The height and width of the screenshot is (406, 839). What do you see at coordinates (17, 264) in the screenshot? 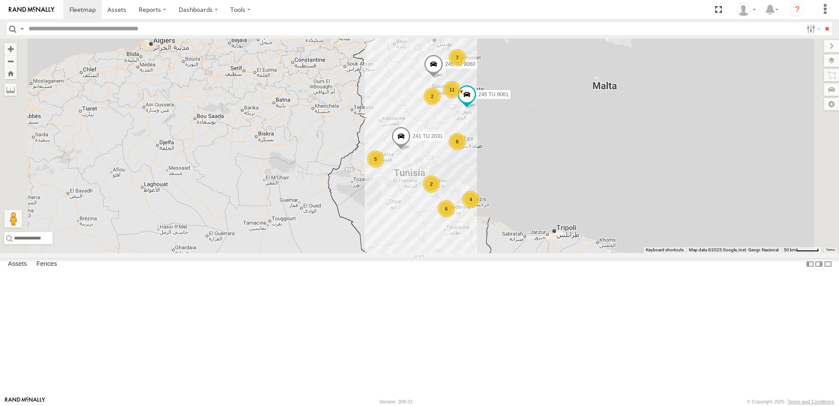
I see `label: Assets` at bounding box center [17, 264].